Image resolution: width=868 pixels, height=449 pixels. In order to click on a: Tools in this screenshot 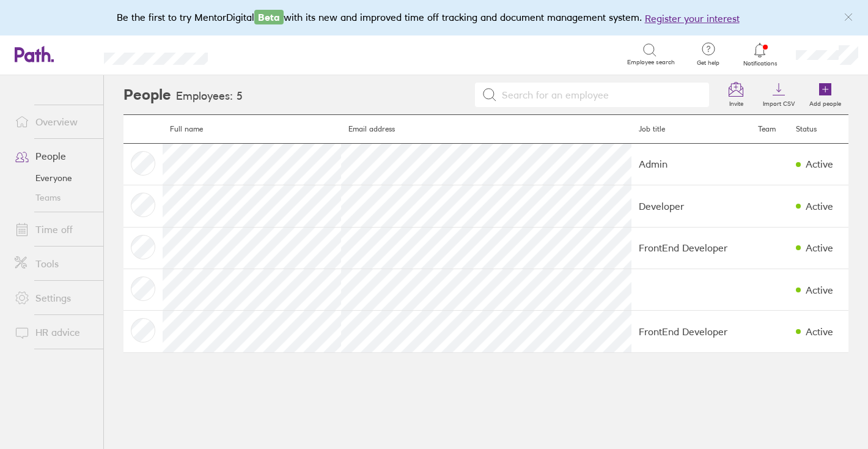, I will do `click(54, 264)`.